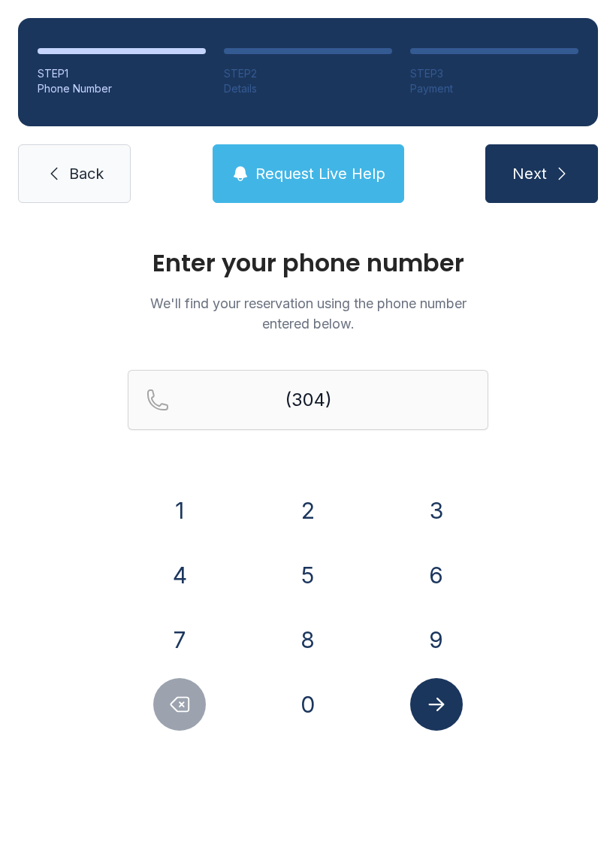  Describe the element at coordinates (530, 174) in the screenshot. I see `span: Next` at that location.